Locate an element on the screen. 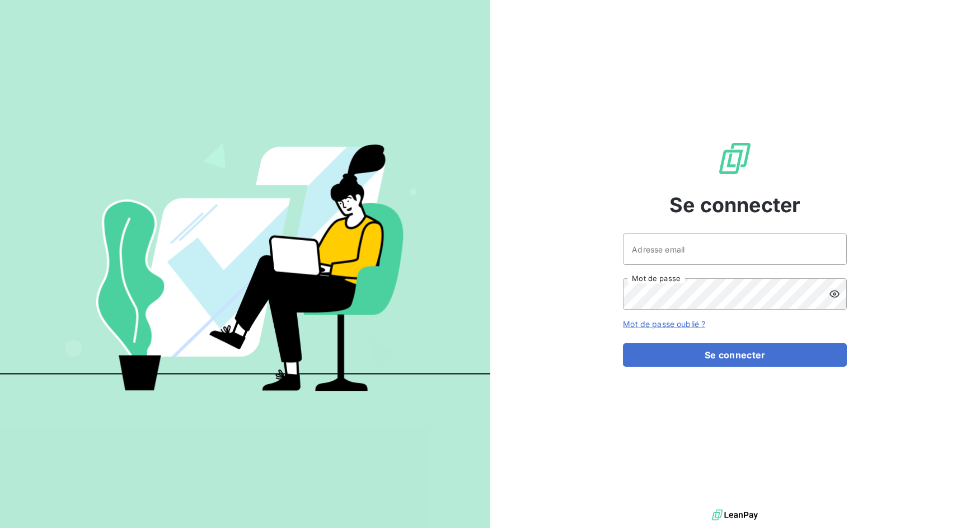 The height and width of the screenshot is (528, 980). img: Logo LeanPay is located at coordinates (735, 158).